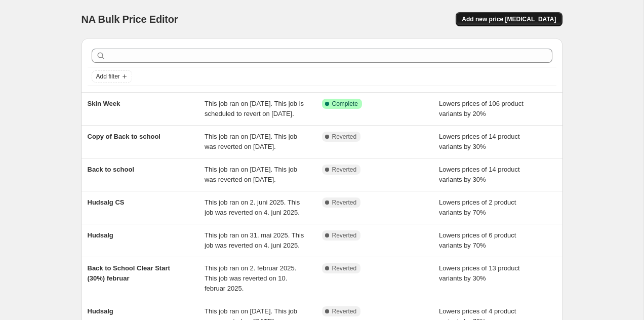 The width and height of the screenshot is (644, 320). I want to click on span: Lowers prices of 13 product variants by 30%, so click(480, 273).